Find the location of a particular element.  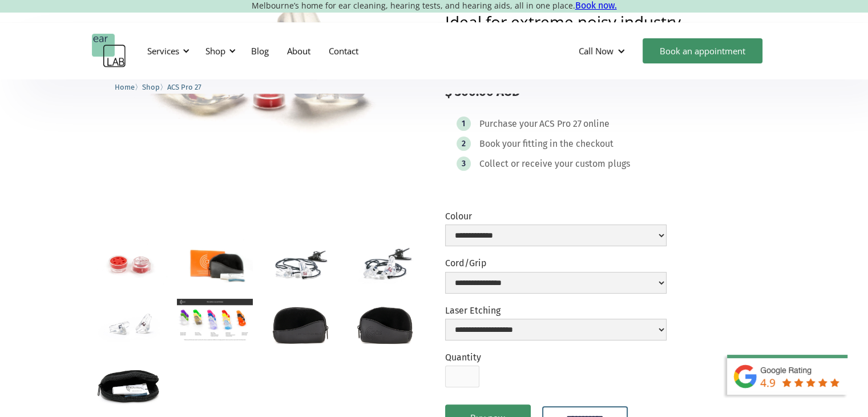

h2: Ideal for extreme noisy industry environments and motor-sports is located at coordinates (611, 30).